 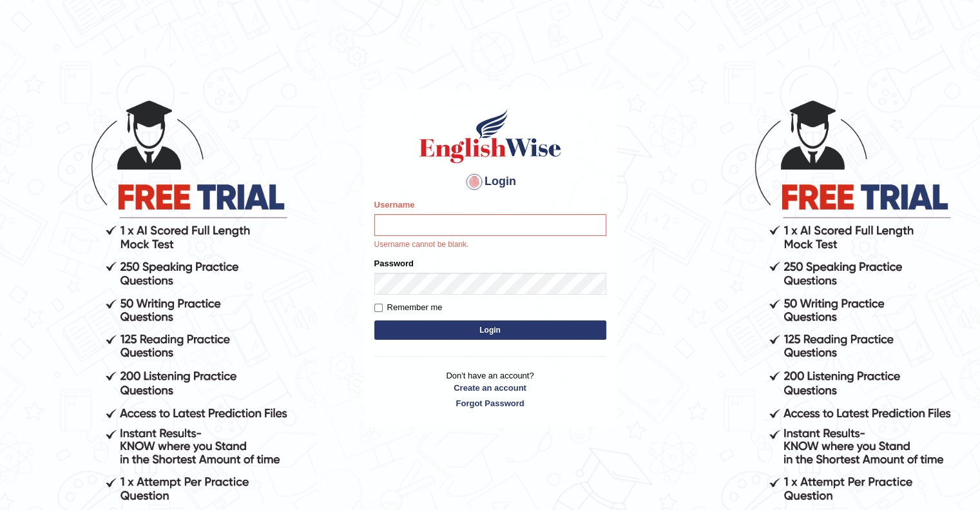 What do you see at coordinates (490, 403) in the screenshot?
I see `a: Forgot Password` at bounding box center [490, 403].